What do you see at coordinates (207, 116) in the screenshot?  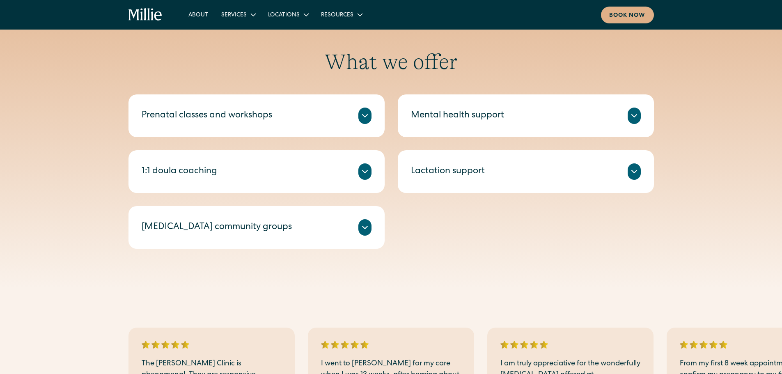 I see `div: Prenatal classes and workshops` at bounding box center [207, 116].